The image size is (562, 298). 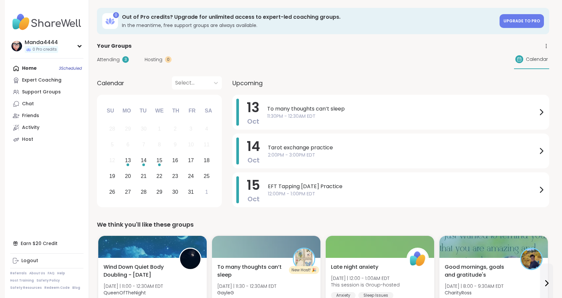 I want to click on div: Choose Wednesday, October 15th, 2025, so click(x=159, y=160).